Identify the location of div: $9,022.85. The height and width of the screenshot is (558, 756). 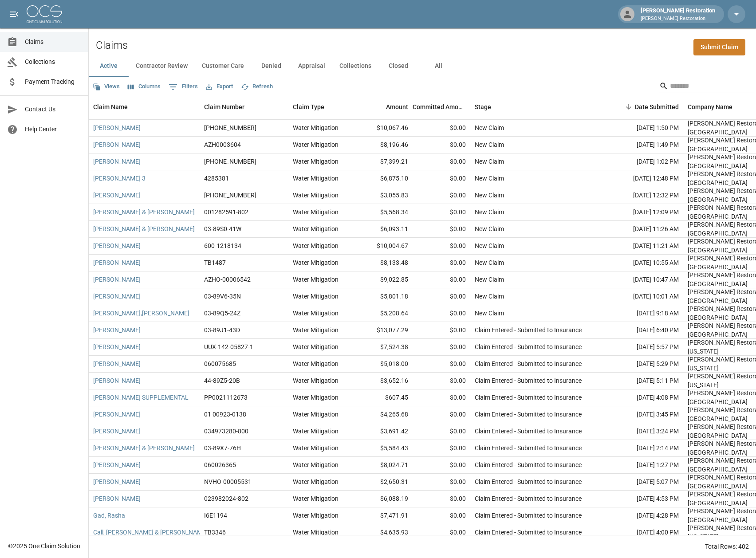
(383, 280).